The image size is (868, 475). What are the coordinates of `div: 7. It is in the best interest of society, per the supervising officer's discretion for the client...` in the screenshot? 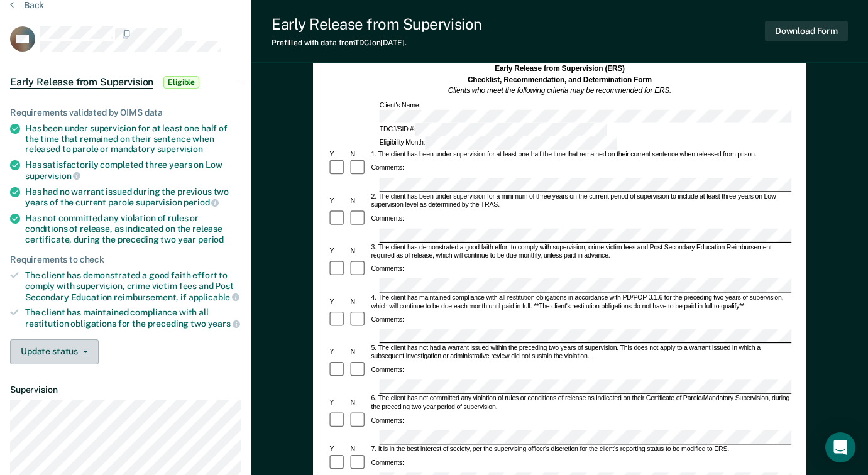 It's located at (580, 449).